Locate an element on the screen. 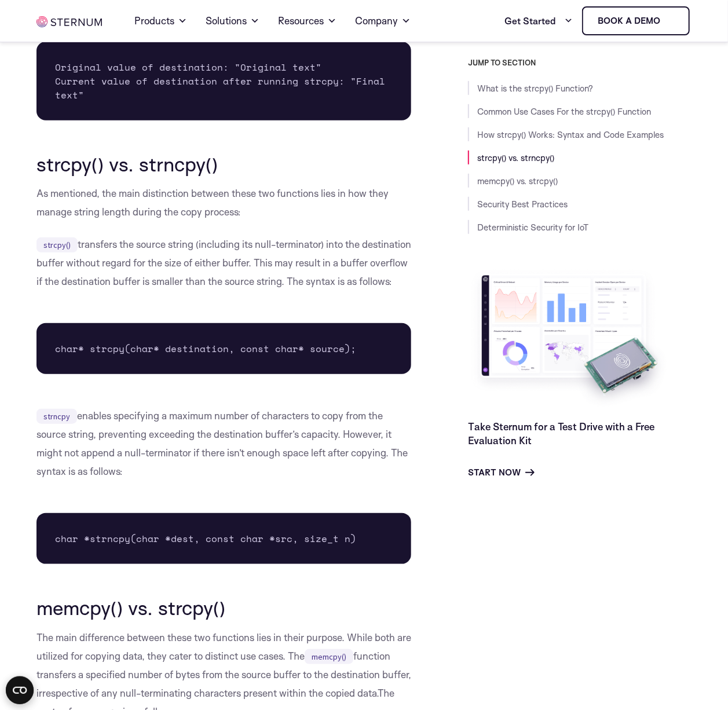  a: What is the strcpy() Function? is located at coordinates (535, 88).